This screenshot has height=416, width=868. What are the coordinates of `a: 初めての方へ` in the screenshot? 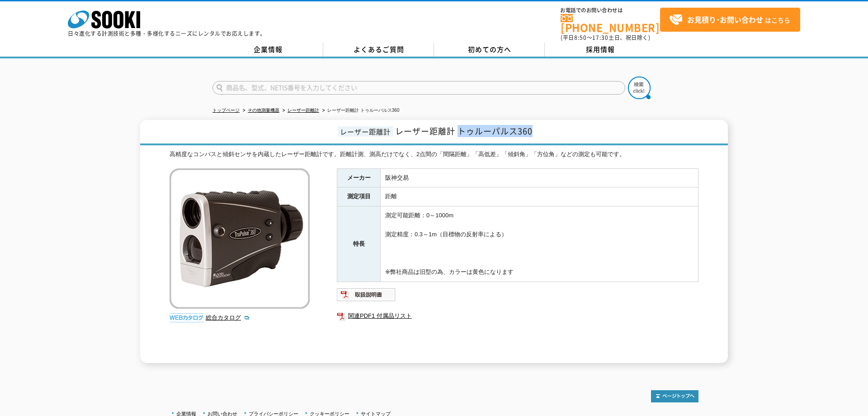 It's located at (489, 49).